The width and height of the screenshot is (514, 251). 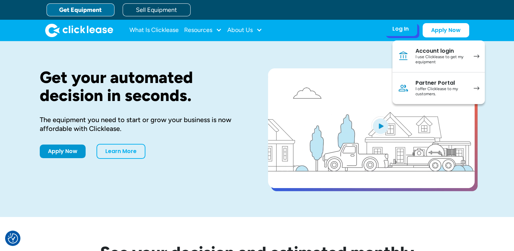 What do you see at coordinates (143, 124) in the screenshot?
I see `div: The equipment you need to start or grow your business is now affordable with Clicklease.` at bounding box center [143, 124].